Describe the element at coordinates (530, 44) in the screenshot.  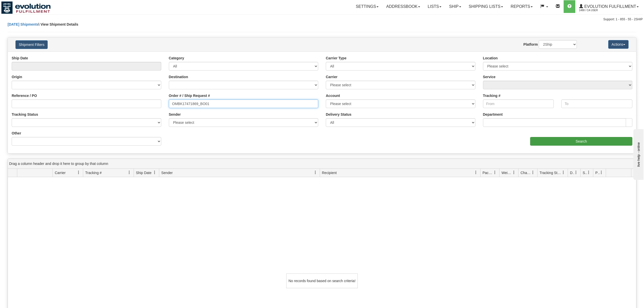
I see `label: Platform` at that location.